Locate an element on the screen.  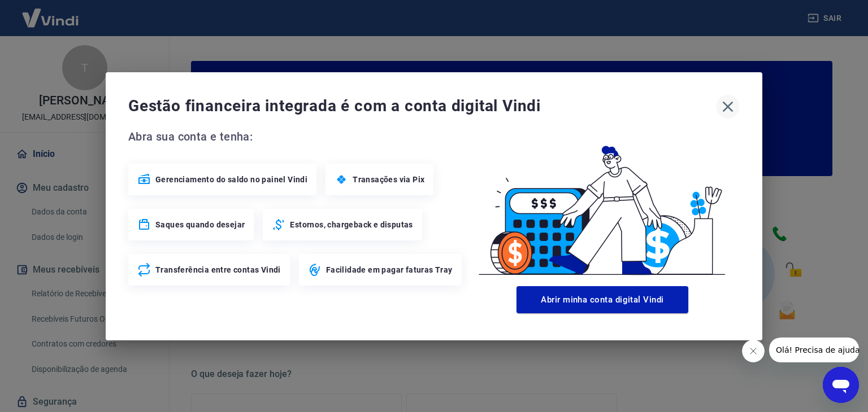
button: Abrir minha conta digital Vindi is located at coordinates (603, 300).